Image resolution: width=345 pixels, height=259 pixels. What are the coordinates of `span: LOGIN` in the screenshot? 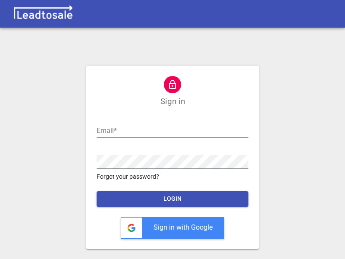 It's located at (172, 199).